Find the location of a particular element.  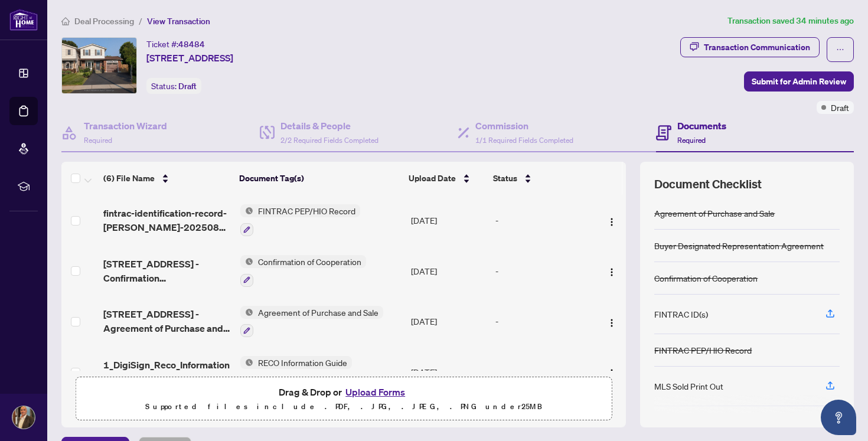

button: Status IconFINTRAC PEP/HIO Record is located at coordinates (300, 220).